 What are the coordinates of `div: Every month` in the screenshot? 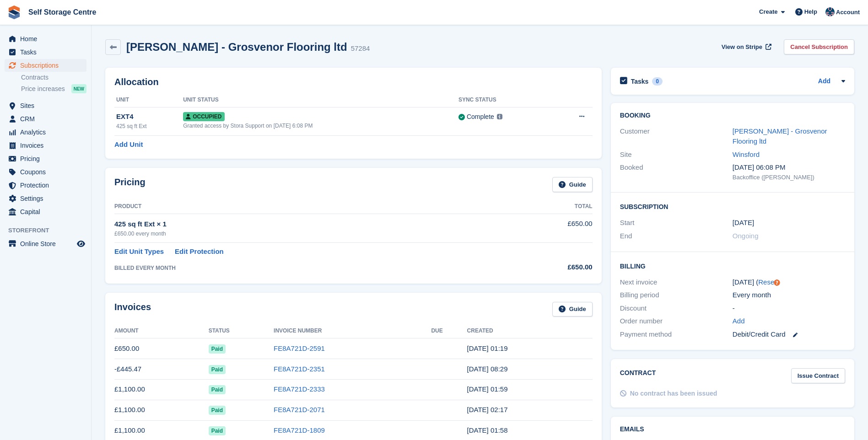 It's located at (789, 295).